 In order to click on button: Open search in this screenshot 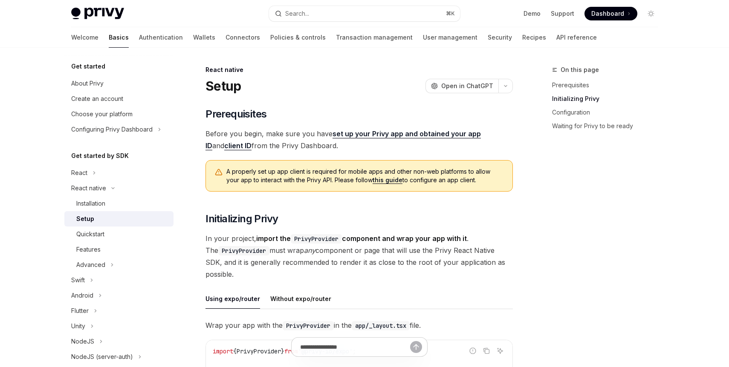, I will do `click(364, 14)`.